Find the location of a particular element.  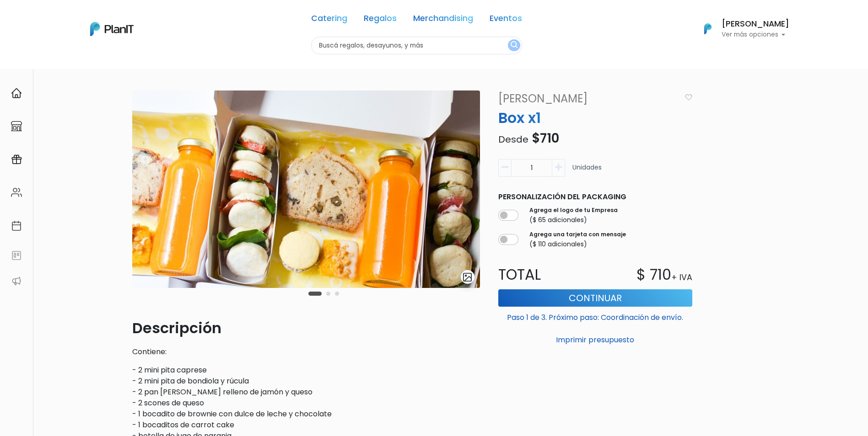

p: + IVA is located at coordinates (682, 277).